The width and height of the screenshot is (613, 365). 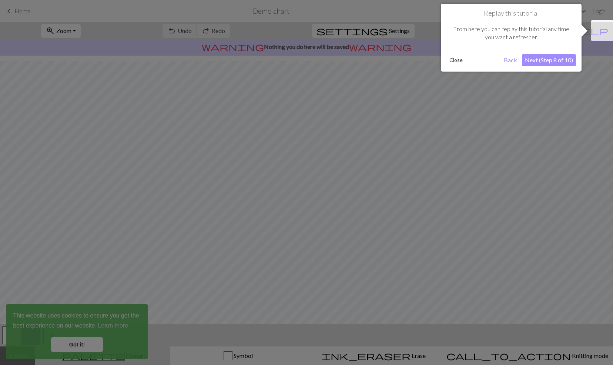 I want to click on button: Back, so click(x=511, y=60).